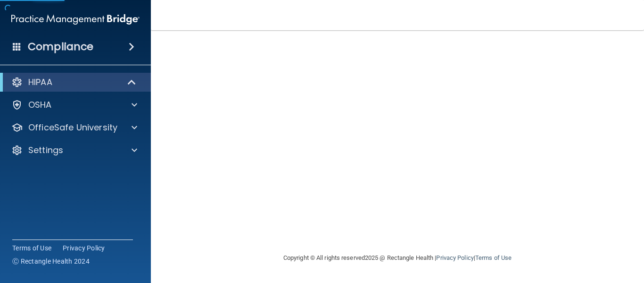 The height and width of the screenshot is (283, 644). Describe the element at coordinates (40, 82) in the screenshot. I see `p: HIPAA` at that location.